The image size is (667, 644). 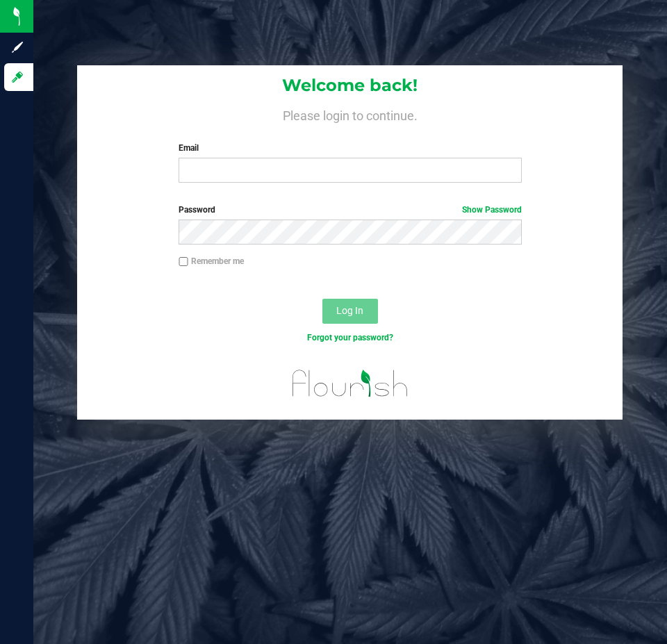 I want to click on label: Remember me, so click(x=212, y=261).